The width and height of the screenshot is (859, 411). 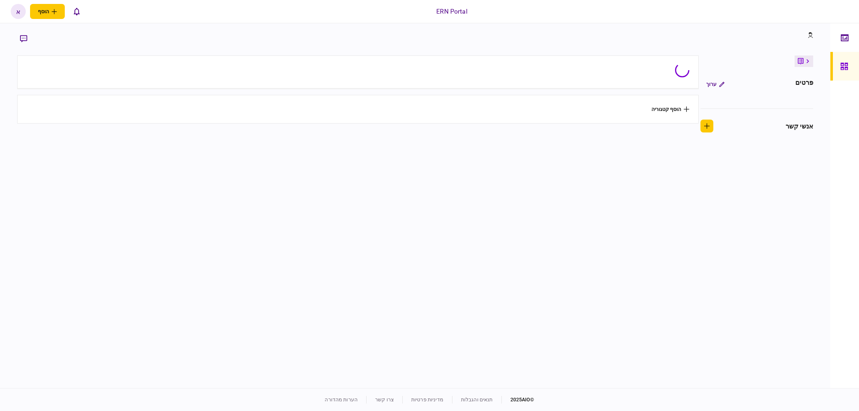 I want to click on a: הערות מהדורה, so click(x=341, y=400).